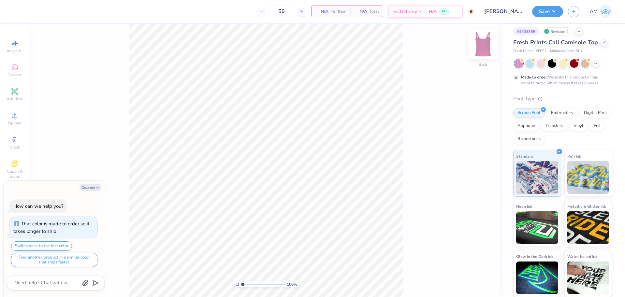 This screenshot has height=297, width=625. What do you see at coordinates (38, 206) in the screenshot?
I see `div: How can we help you?` at bounding box center [38, 206].